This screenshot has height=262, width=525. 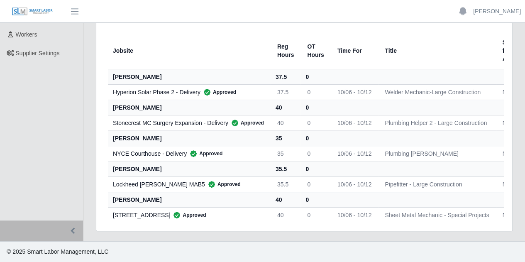 I want to click on span: Supplier Settings, so click(x=38, y=53).